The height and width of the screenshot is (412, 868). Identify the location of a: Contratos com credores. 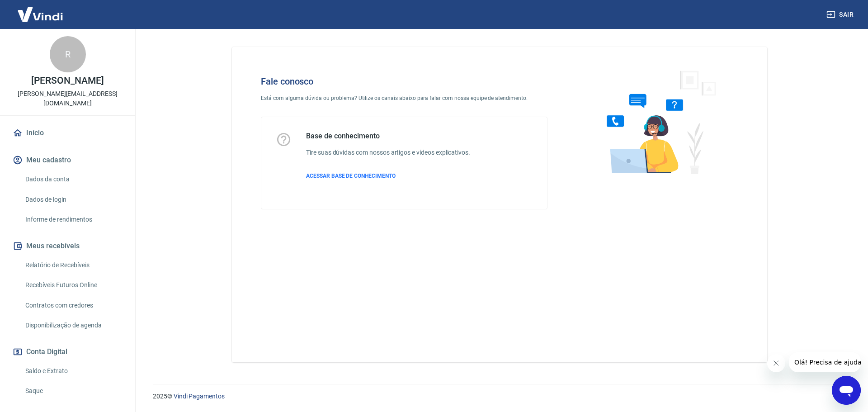
(73, 305).